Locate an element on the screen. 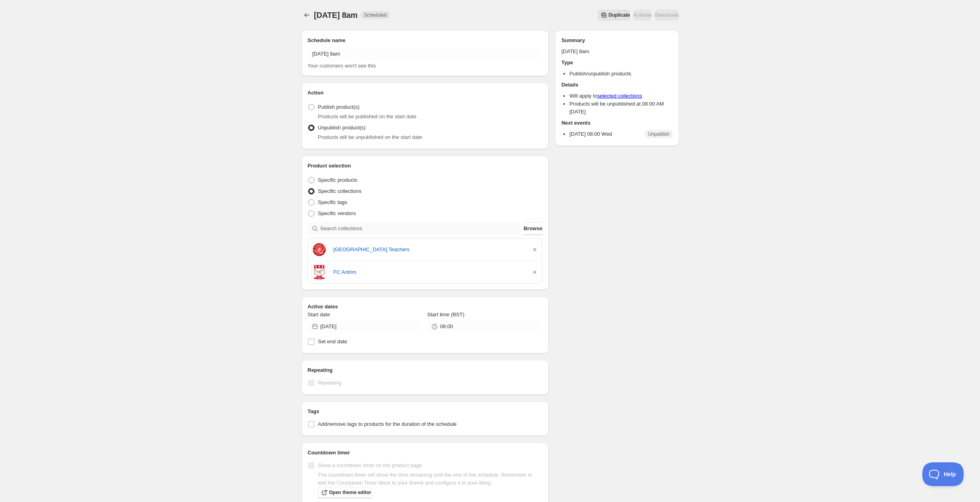 The image size is (980, 502). span: Products will be published on the start date is located at coordinates (367, 117).